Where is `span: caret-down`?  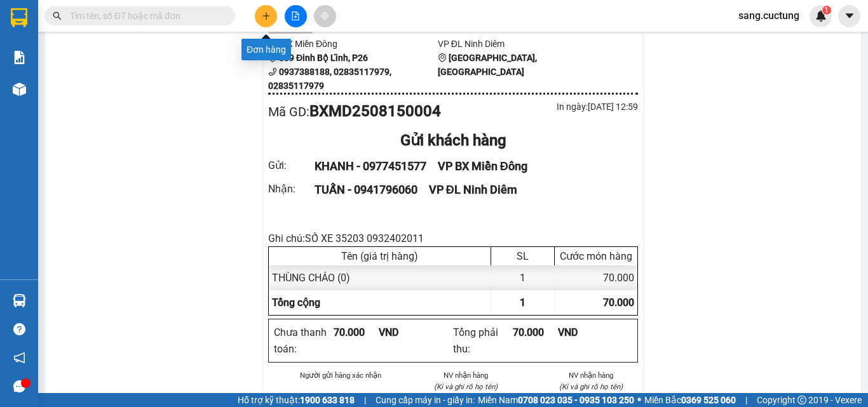
span: caret-down is located at coordinates (850, 16).